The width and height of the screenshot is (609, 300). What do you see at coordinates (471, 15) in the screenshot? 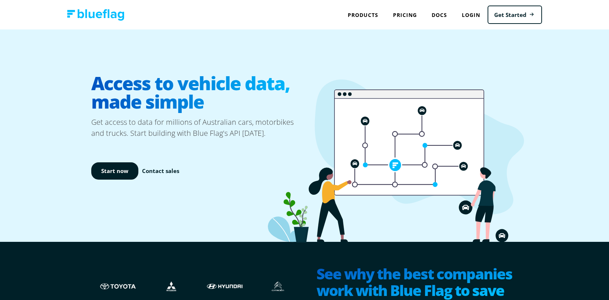
I see `a: Login to Blue Flag application` at bounding box center [471, 15].